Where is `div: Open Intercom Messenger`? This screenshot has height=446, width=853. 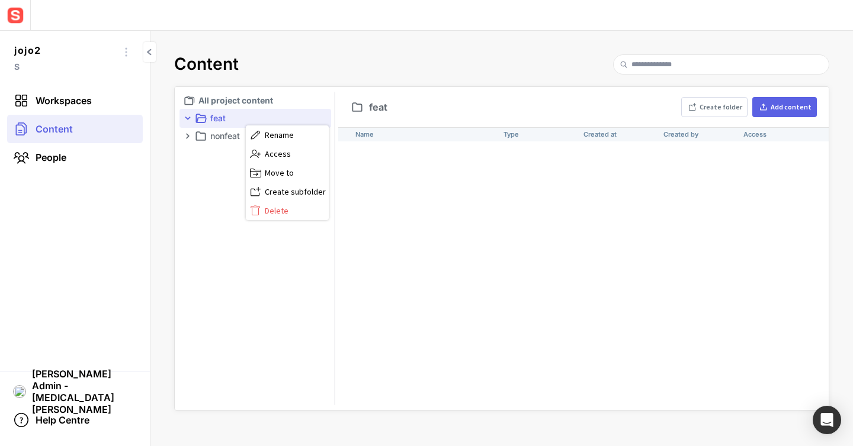
div: Open Intercom Messenger is located at coordinates (827, 420).